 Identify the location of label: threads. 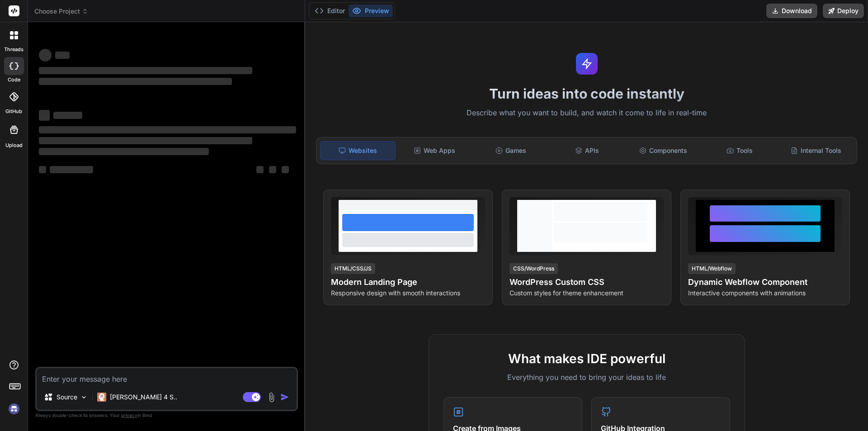
(14, 49).